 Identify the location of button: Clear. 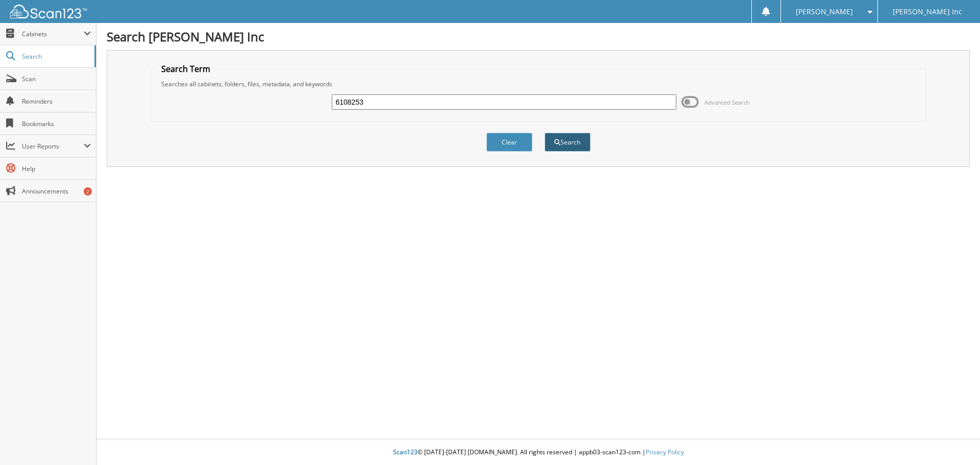
(509, 142).